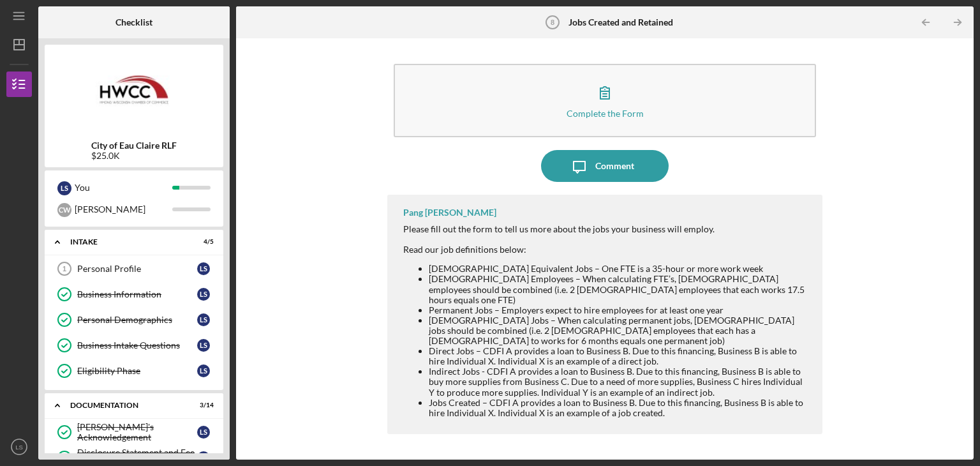  What do you see at coordinates (134, 320) in the screenshot?
I see `a: Personal DemographicsLS` at bounding box center [134, 320].